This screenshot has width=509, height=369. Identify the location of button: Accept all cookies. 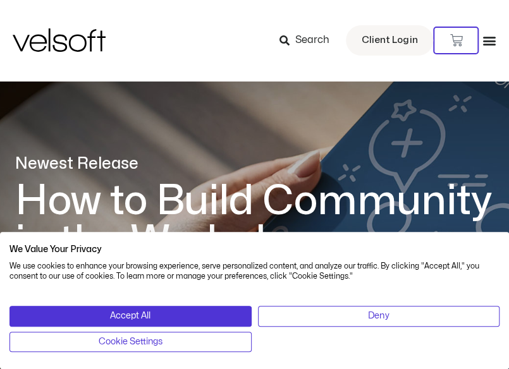
(130, 316).